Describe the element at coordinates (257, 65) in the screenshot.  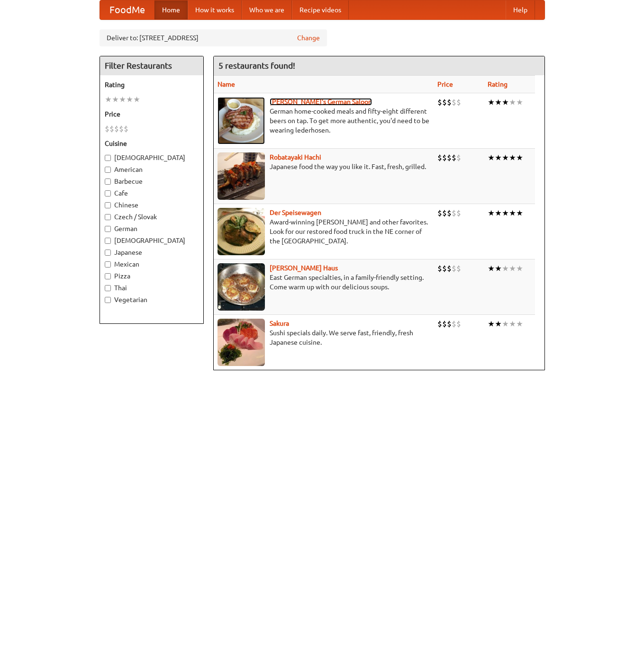
I see `ng-pluralize: 5 restaurants found!` at that location.